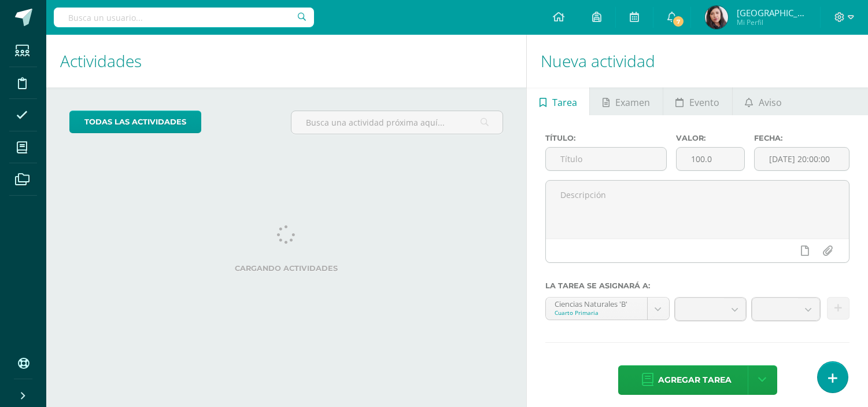 The height and width of the screenshot is (407, 868). Describe the element at coordinates (564, 103) in the screenshot. I see `span: Tarea` at that location.